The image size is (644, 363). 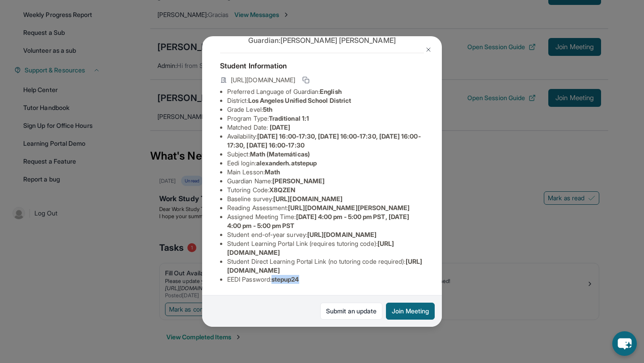 I want to click on span: stepup24, so click(x=285, y=279).